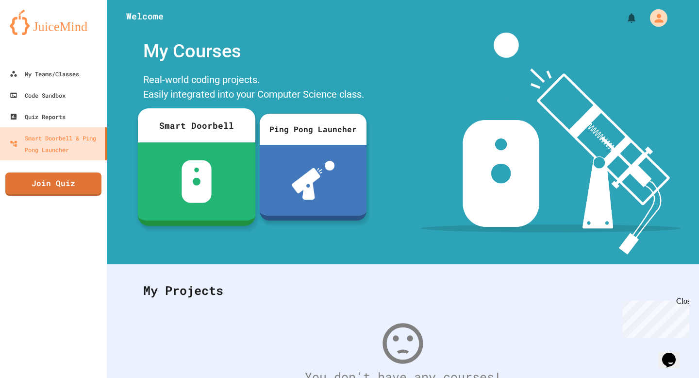  What do you see at coordinates (313, 129) in the screenshot?
I see `div: Ping Pong Launcher` at bounding box center [313, 129].